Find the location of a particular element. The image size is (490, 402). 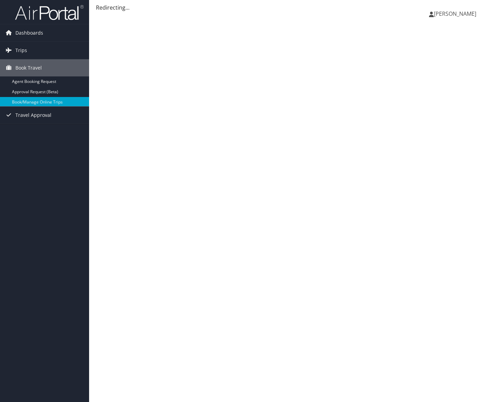

img: airportal-logo.png is located at coordinates (49, 12).